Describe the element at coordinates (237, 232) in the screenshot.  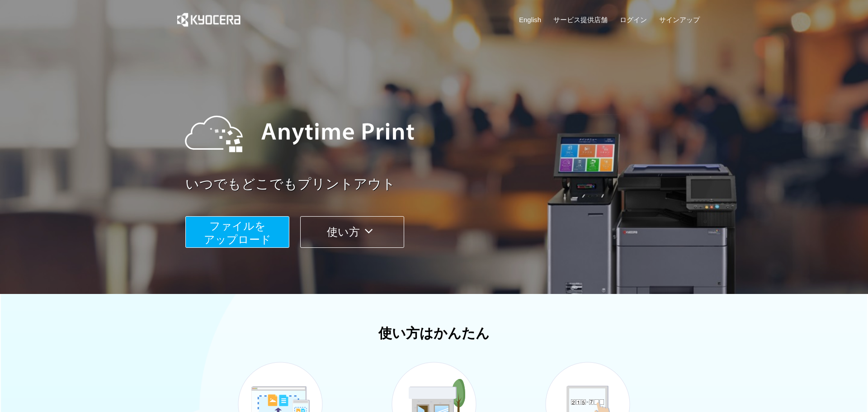
I see `button: ファイルを​​アップロード` at that location.